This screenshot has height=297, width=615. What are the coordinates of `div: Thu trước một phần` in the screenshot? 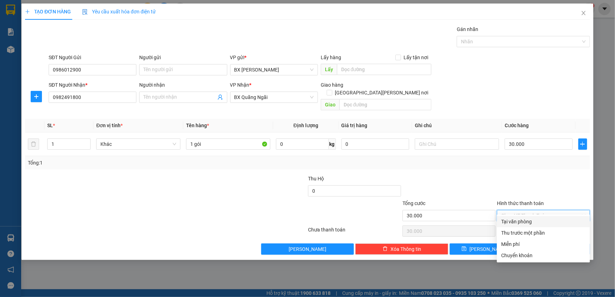 It's located at (543, 233).